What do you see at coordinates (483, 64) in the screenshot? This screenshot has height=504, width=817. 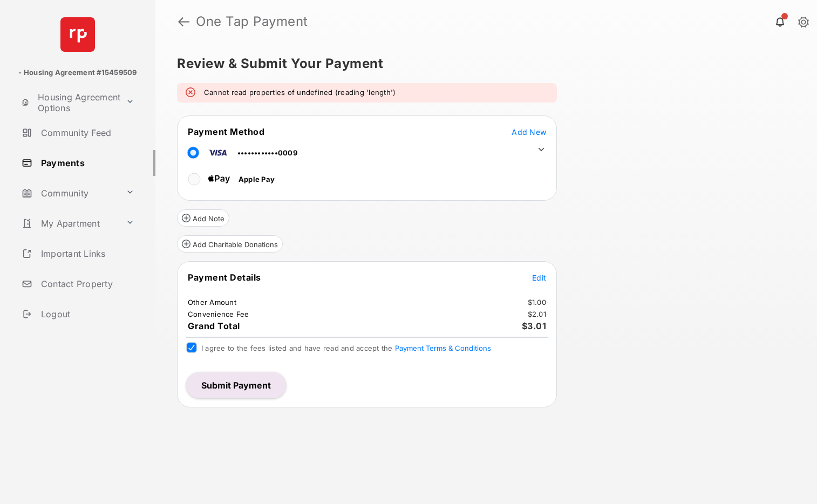 I see `h5: Review & Submit Your Payment` at bounding box center [483, 64].